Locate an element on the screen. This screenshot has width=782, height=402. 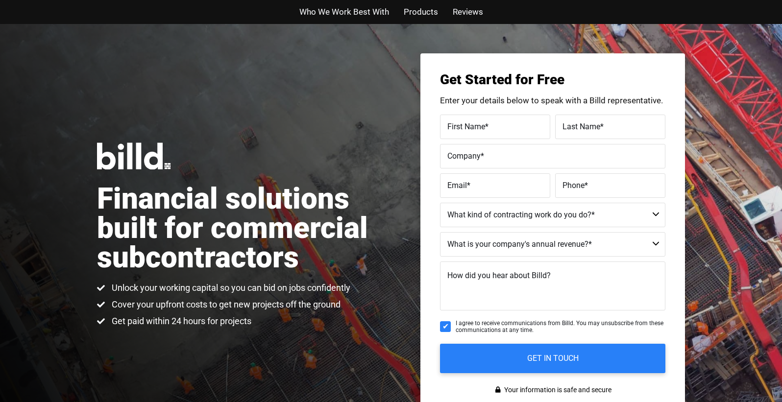
span: Get paid within 24 hours for projects is located at coordinates (180, 321).